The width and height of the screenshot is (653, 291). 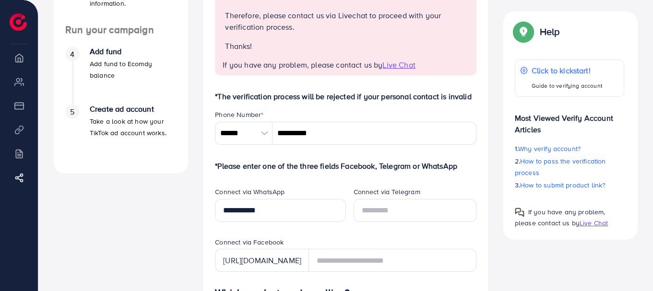 What do you see at coordinates (568, 71) in the screenshot?
I see `p: Click to kickstart!` at bounding box center [568, 71].